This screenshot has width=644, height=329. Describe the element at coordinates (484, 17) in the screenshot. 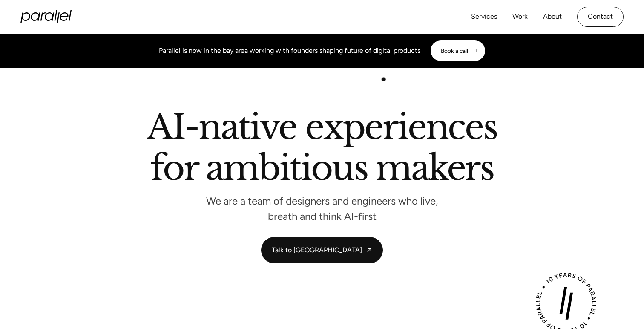

I see `a: Services` at that location.